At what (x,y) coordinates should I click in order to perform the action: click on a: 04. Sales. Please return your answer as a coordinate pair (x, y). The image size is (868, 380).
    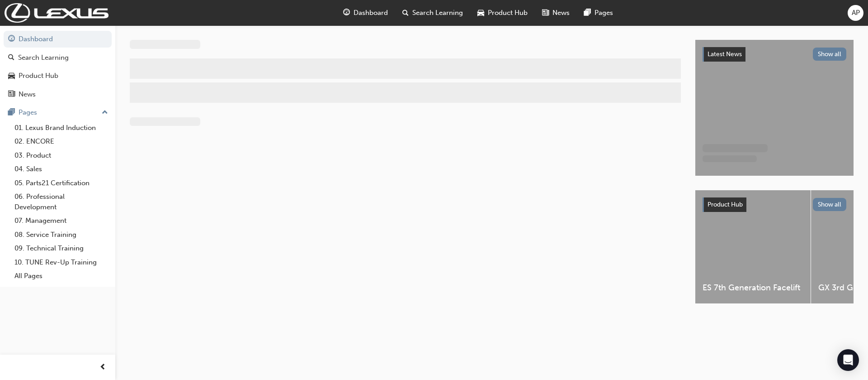
    Looking at the image, I should click on (61, 169).